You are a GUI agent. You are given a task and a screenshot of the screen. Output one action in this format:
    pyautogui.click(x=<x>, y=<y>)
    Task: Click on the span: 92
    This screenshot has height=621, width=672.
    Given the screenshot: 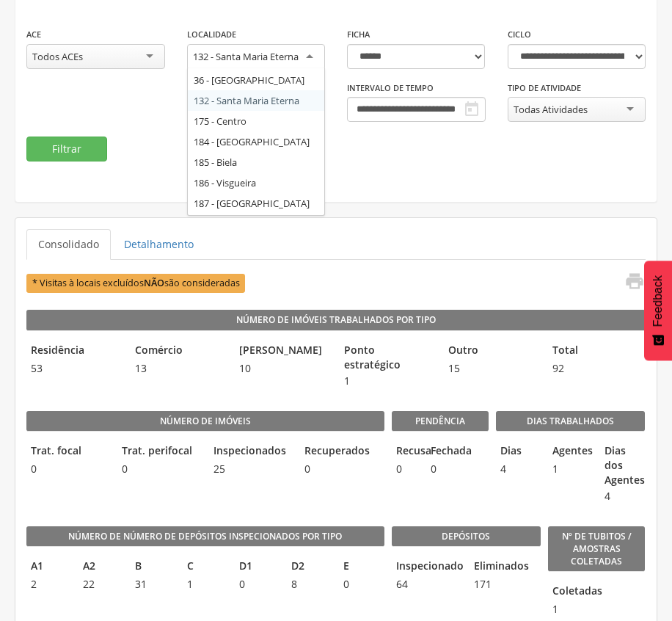 What is the action you would take?
    pyautogui.click(x=597, y=368)
    